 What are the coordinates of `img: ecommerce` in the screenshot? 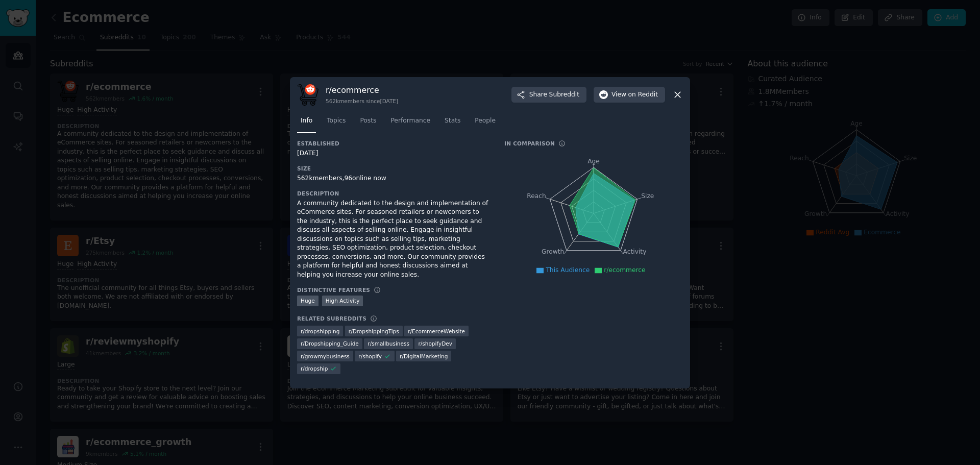 It's located at (308, 95).